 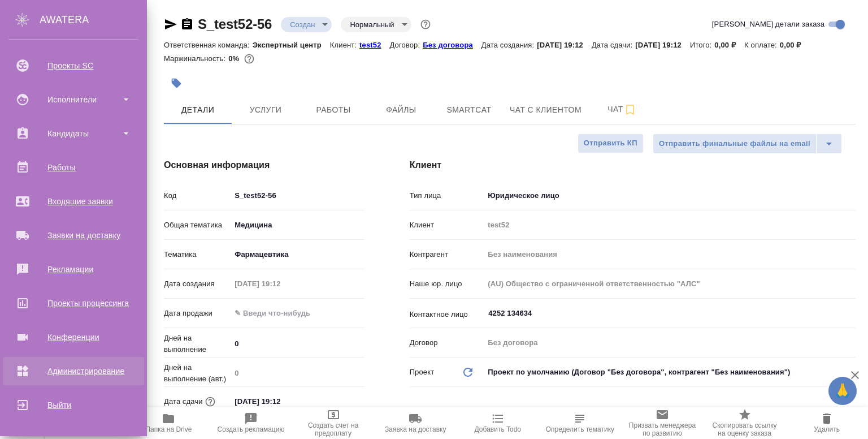 I want to click on button: Если добавить услуги и заполнить их объемом, то дата рассчитается автоматически, so click(x=210, y=401).